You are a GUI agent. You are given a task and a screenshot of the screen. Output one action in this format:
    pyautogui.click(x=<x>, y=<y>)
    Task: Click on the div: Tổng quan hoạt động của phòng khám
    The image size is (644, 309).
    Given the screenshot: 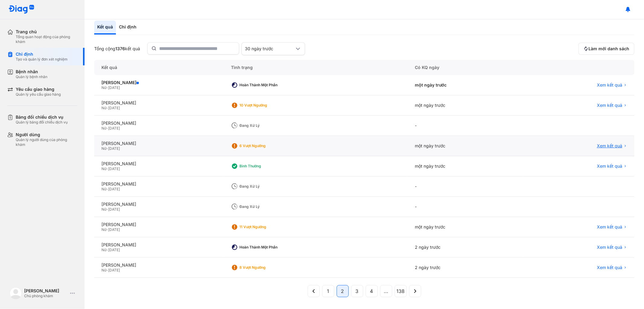 What is the action you would take?
    pyautogui.click(x=46, y=39)
    